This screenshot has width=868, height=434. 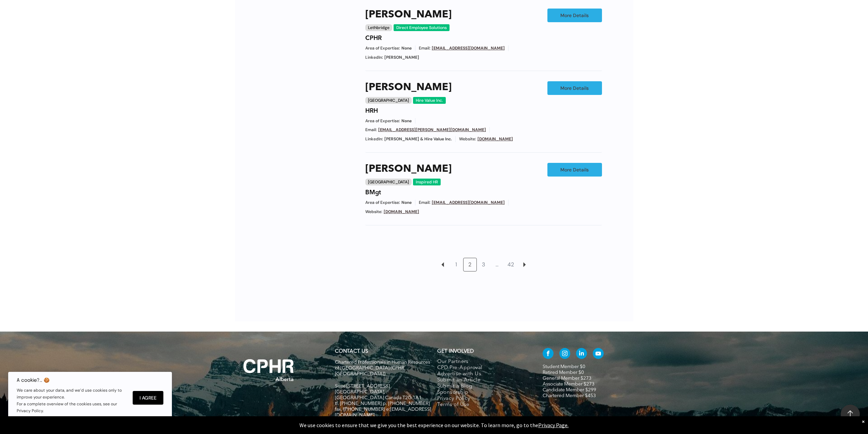 What do you see at coordinates (379, 28) in the screenshot?
I see `div: Lethbridge` at bounding box center [379, 28].